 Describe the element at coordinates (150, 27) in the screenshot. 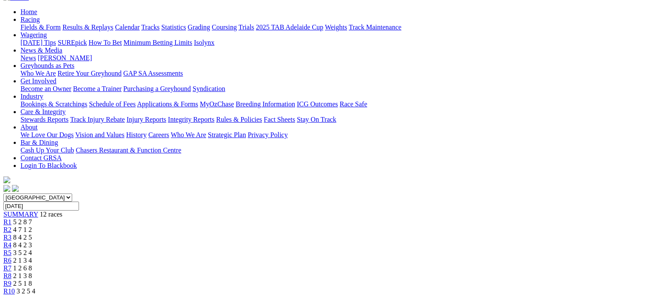

I see `a: Tracks` at that location.